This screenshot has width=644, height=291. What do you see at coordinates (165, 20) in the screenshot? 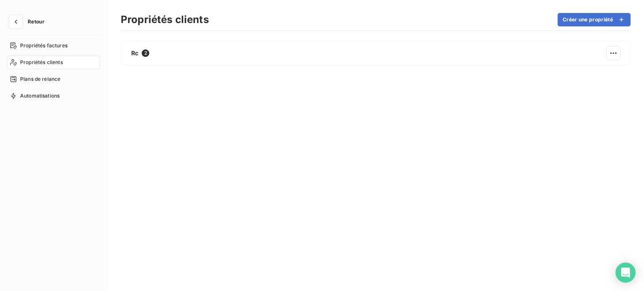
I see `h3: Propriétés clients` at bounding box center [165, 20].